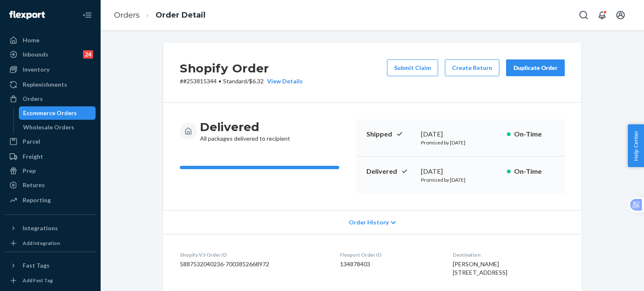 Image resolution: width=644 pixels, height=291 pixels. Describe the element at coordinates (36, 265) in the screenshot. I see `div: Fast Tags` at that location.